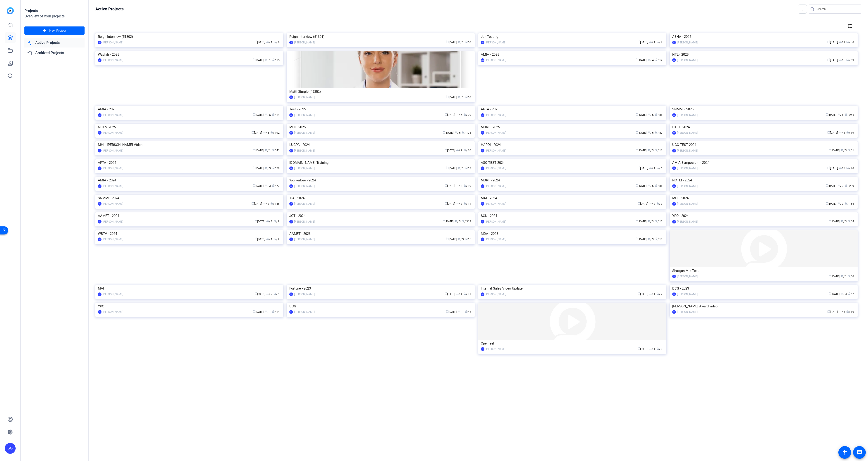 This screenshot has width=868, height=461. What do you see at coordinates (851, 168) in the screenshot?
I see `span: / 40` at bounding box center [851, 168].